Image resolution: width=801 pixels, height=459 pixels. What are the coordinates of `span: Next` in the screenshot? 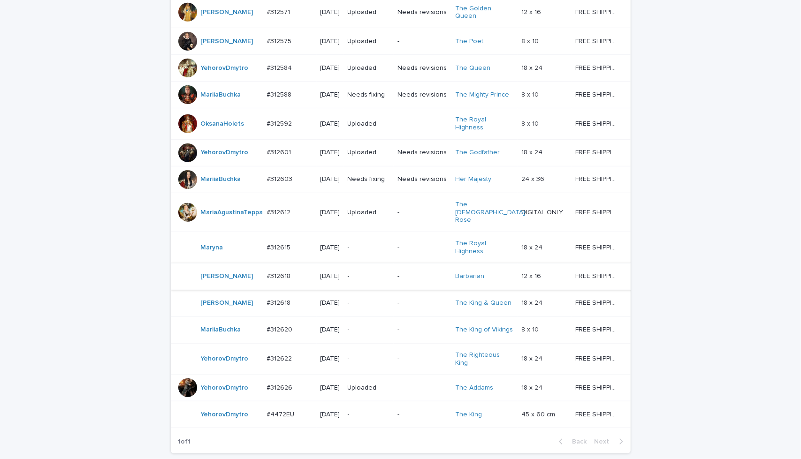 It's located at (605, 442).